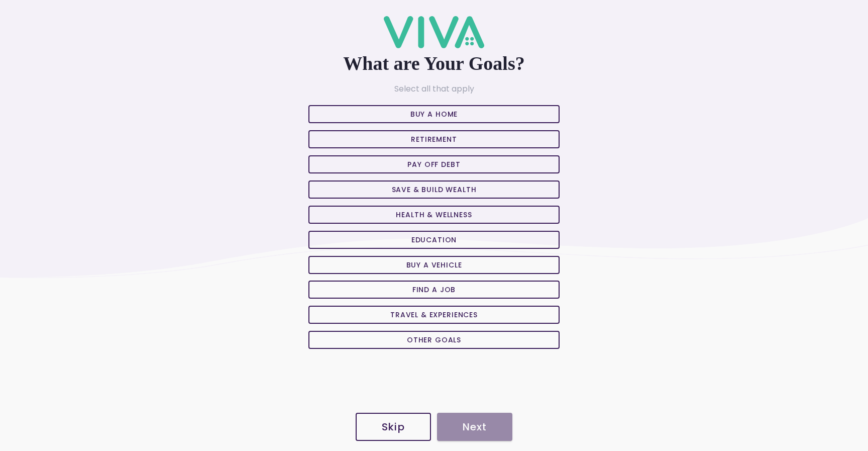  Describe the element at coordinates (434, 215) in the screenshot. I see `ion-button: Health & Wellness` at that location.